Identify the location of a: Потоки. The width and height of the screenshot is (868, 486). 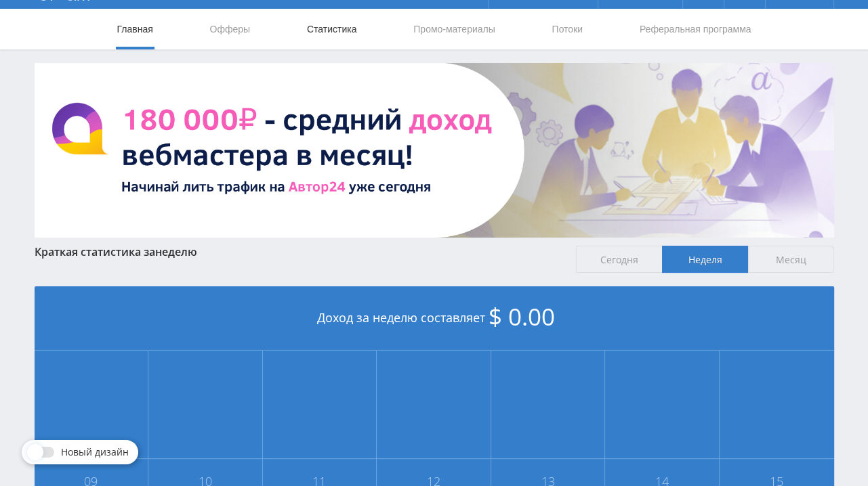
(567, 29).